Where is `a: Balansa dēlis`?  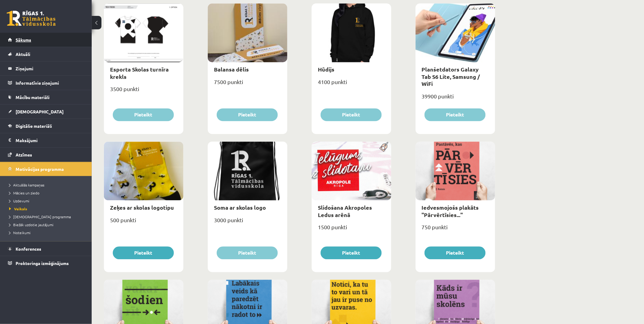
a: Balansa dēlis is located at coordinates (232, 69).